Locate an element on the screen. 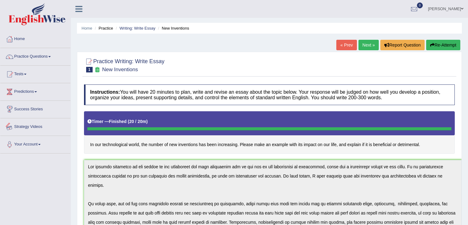 This screenshot has width=468, height=225. h4: You will have 20 minutes to plan, write and revise an essay about the topic below. Your response ... is located at coordinates (269, 95).